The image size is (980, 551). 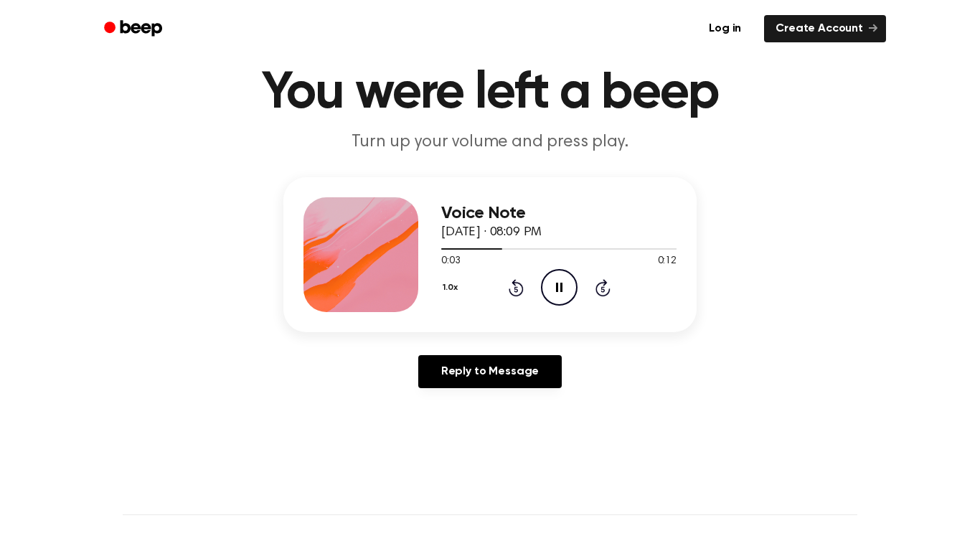 What do you see at coordinates (490, 94) in the screenshot?
I see `h1: You were left a beep` at bounding box center [490, 94].